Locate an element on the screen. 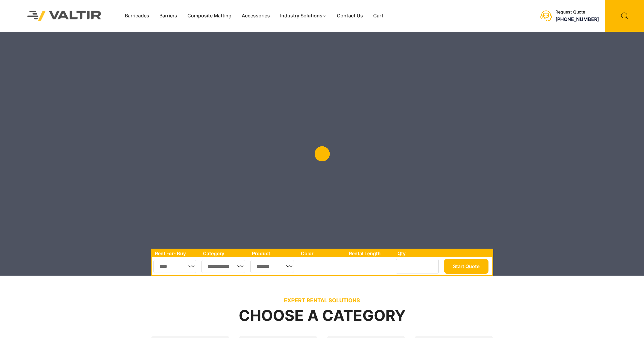  p: EXPERT RENTAL SOLUTIONS is located at coordinates (322, 301).